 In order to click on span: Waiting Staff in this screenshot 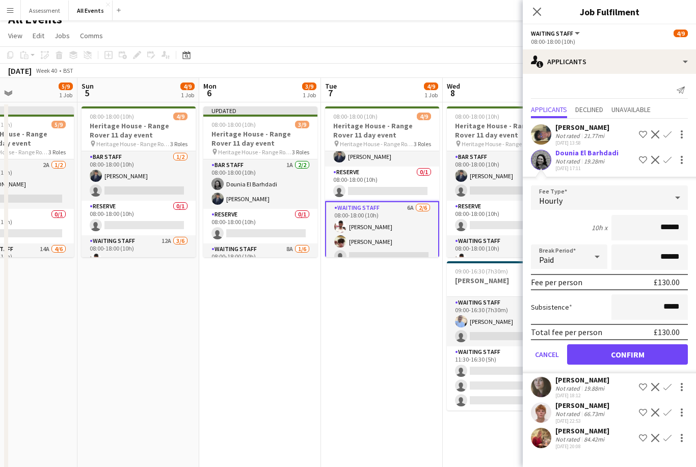, I will do `click(552, 33)`.